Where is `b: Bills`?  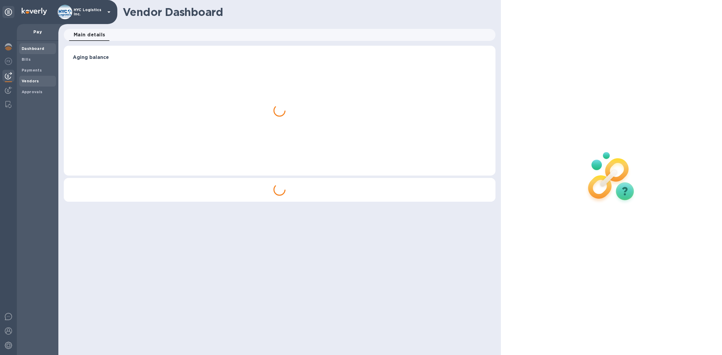
b: Bills is located at coordinates (26, 59).